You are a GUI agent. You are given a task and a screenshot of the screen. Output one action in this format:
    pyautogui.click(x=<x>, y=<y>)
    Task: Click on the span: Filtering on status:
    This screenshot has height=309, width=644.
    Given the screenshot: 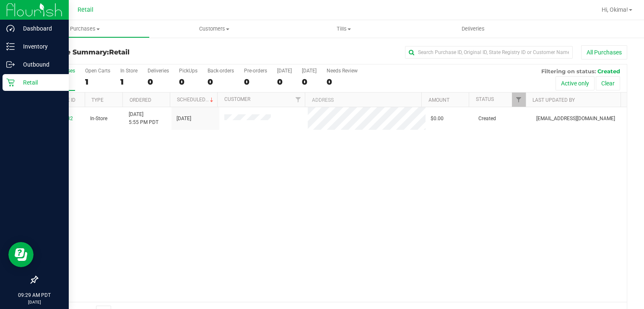 What is the action you would take?
    pyautogui.click(x=568, y=71)
    